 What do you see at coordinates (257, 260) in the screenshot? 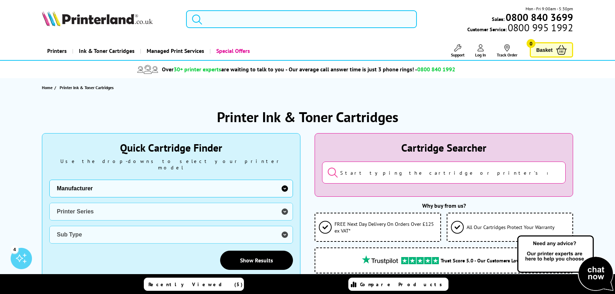
I see `a: Show Results` at bounding box center [257, 260].